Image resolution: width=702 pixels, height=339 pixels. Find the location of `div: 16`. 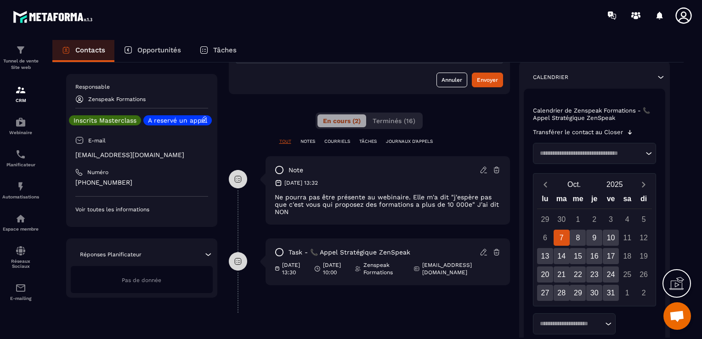

div: 16 is located at coordinates (594, 256).